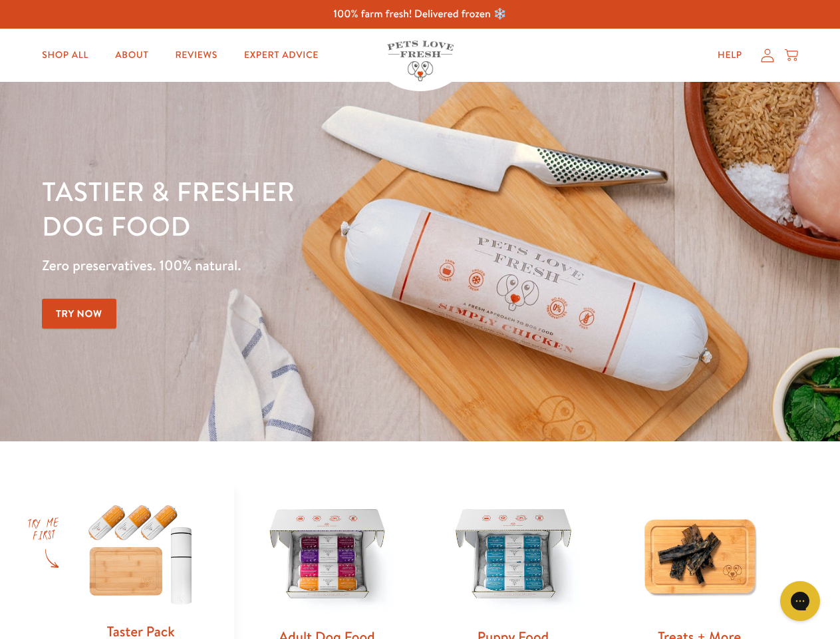 The height and width of the screenshot is (639, 840). I want to click on a: Expert Advice, so click(282, 55).